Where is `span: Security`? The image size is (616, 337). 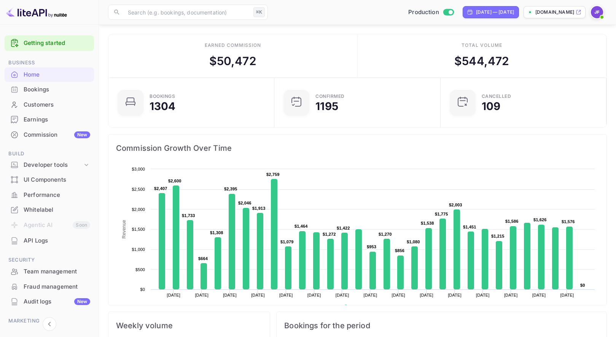 span: Security is located at coordinates (49, 260).